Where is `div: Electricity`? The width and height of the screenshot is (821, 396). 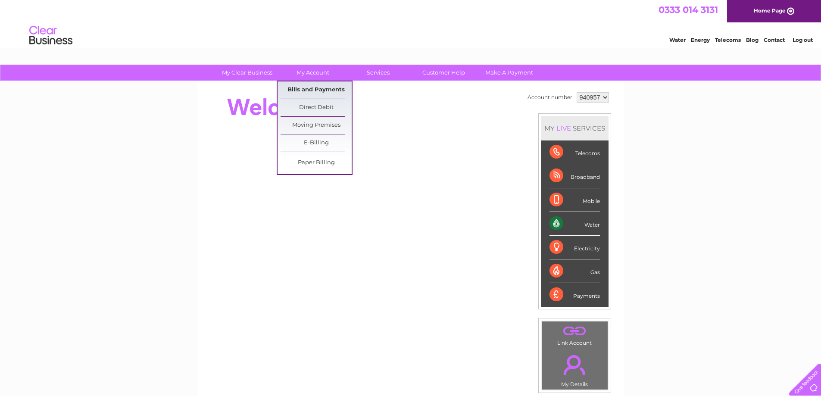 div: Electricity is located at coordinates (575, 247).